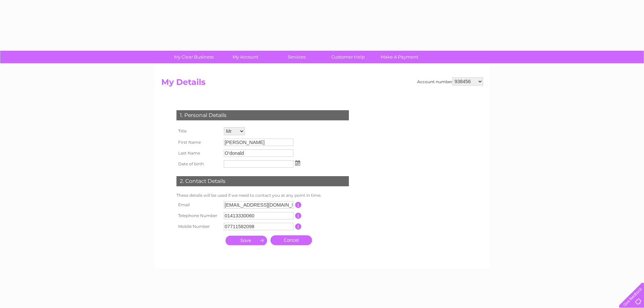 The height and width of the screenshot is (308, 644). I want to click on a: Cancel, so click(291, 240).